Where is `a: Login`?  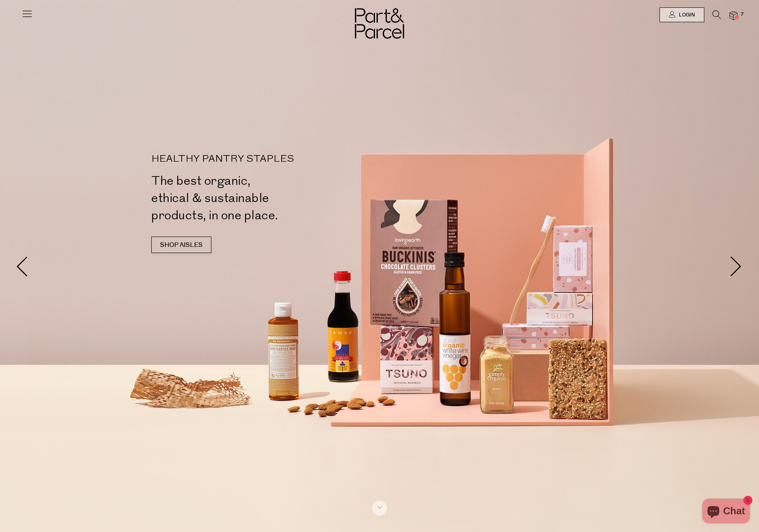
a: Login is located at coordinates (682, 15).